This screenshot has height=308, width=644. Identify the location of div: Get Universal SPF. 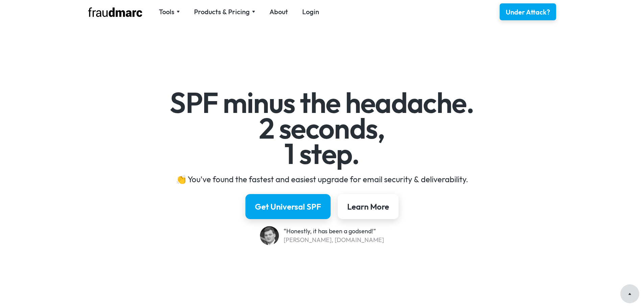
(289, 207).